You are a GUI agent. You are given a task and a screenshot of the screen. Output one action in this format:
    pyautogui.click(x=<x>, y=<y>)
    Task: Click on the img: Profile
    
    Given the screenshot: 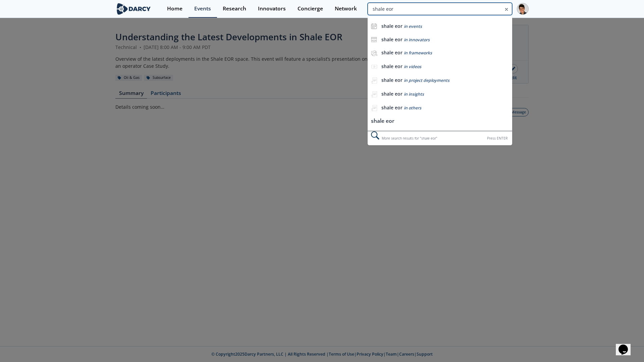 What is the action you would take?
    pyautogui.click(x=523, y=9)
    